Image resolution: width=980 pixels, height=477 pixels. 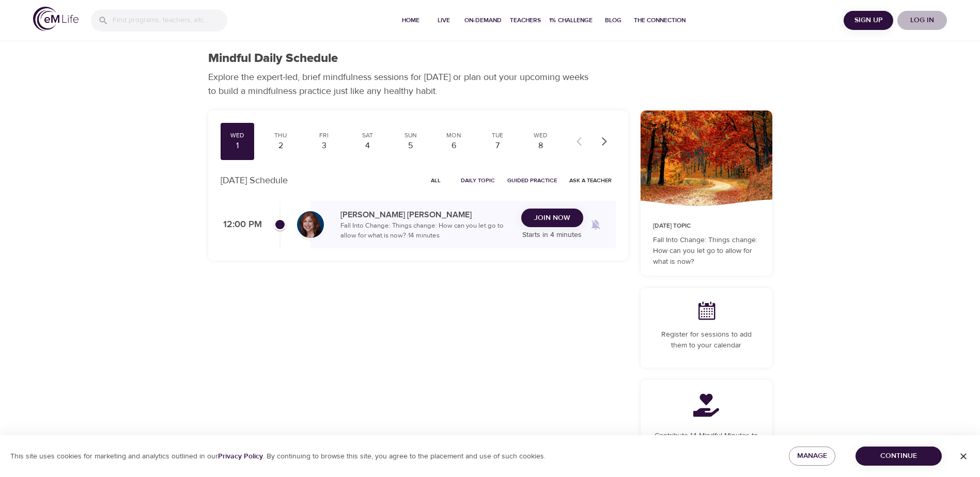 I want to click on span: Remind me when a class goes live every Wednesday at 12:00 PM, so click(x=595, y=224).